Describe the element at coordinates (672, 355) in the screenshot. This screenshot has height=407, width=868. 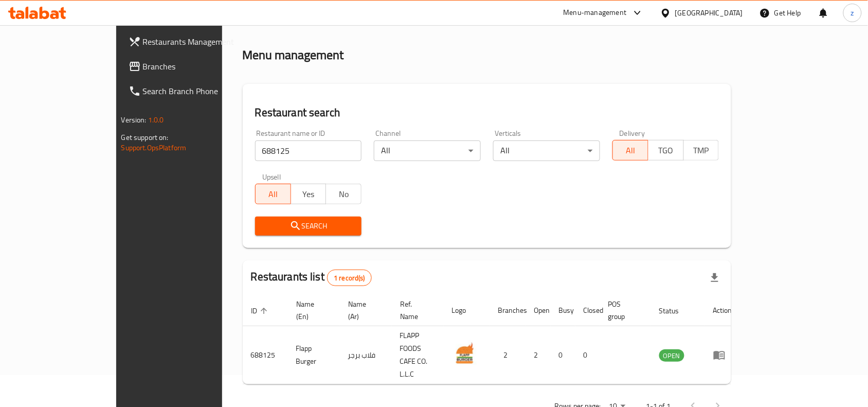
I see `div: OPEN` at that location.